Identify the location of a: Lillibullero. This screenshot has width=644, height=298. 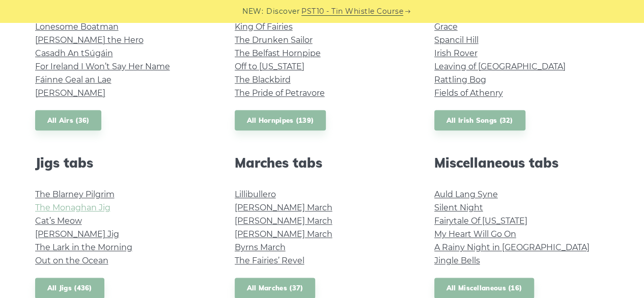
(255, 194).